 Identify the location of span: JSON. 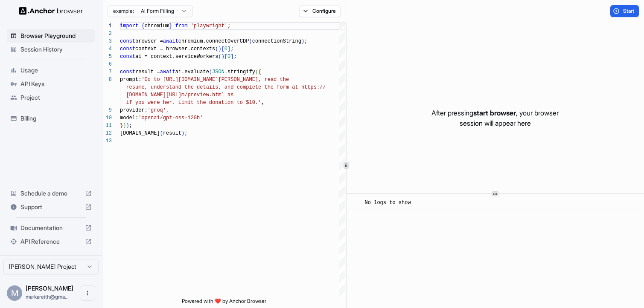
(218, 72).